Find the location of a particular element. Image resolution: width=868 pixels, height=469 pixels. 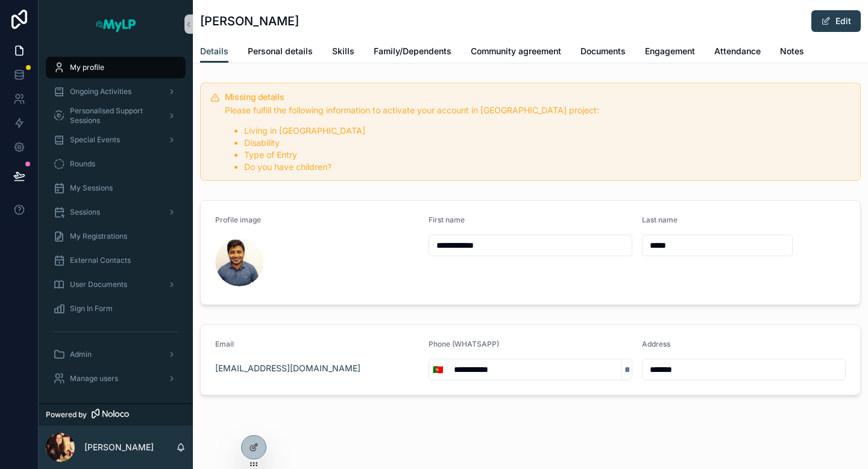

span: Community agreement is located at coordinates (516, 51).